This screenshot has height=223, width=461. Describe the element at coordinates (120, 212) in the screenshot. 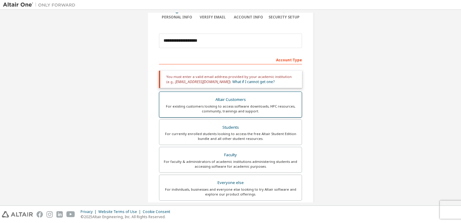

I see `div: Website Terms of Use` at that location.